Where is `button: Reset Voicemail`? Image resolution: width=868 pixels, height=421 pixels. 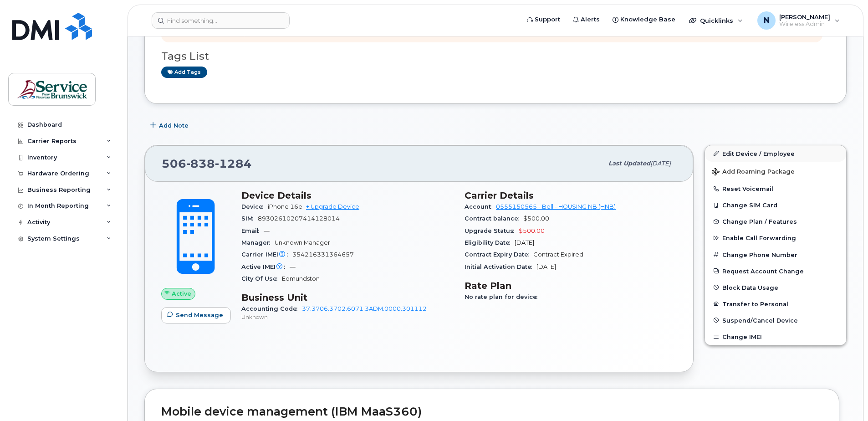
button: Reset Voicemail is located at coordinates (776, 188).